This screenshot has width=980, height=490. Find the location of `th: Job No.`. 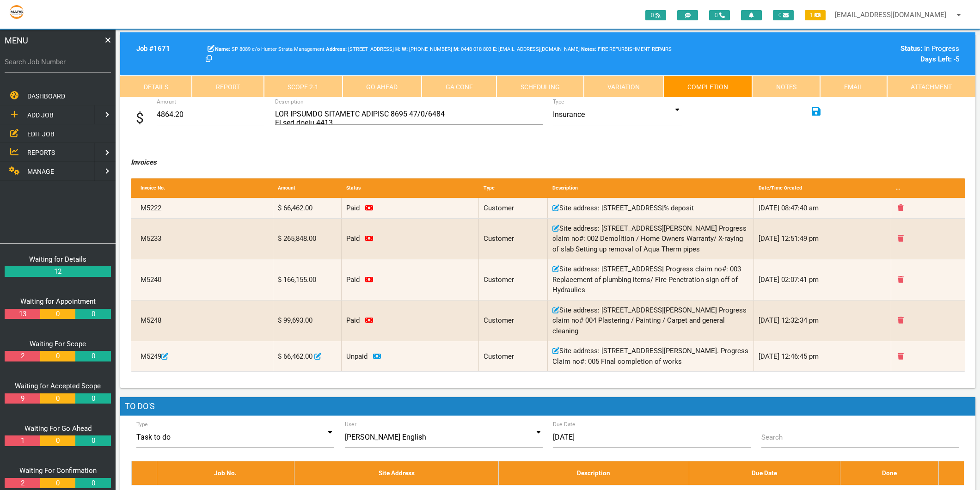

th: Job No. is located at coordinates (226, 473).